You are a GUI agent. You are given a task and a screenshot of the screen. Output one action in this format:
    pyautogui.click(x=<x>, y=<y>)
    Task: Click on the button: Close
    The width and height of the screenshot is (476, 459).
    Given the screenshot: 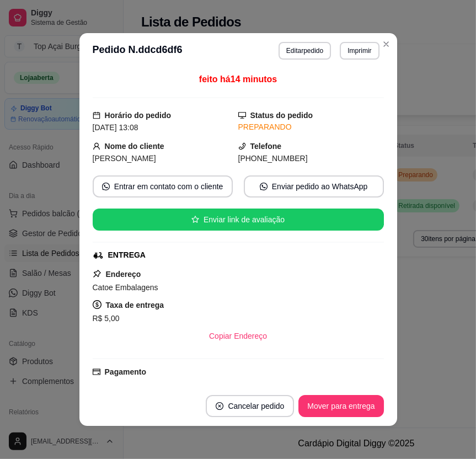 What is the action you would take?
    pyautogui.click(x=386, y=44)
    